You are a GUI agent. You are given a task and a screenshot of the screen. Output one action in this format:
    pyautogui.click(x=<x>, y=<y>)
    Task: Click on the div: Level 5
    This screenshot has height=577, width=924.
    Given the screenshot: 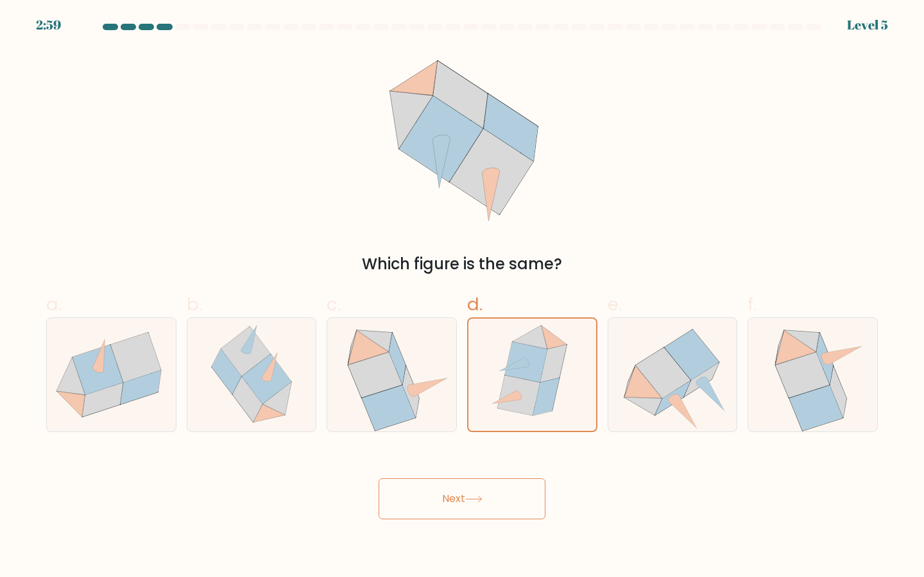 What is the action you would take?
    pyautogui.click(x=868, y=25)
    